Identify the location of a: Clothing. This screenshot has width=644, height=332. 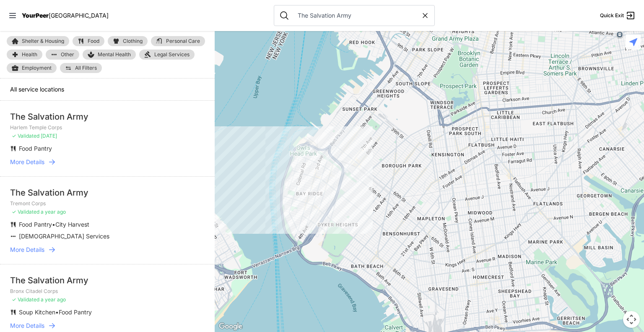
(128, 41).